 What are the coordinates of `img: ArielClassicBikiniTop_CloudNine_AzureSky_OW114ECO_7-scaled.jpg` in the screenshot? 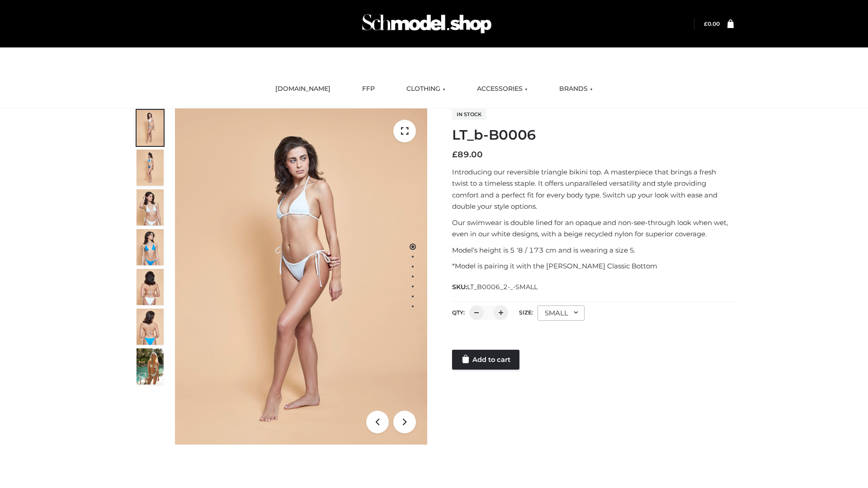 It's located at (150, 286).